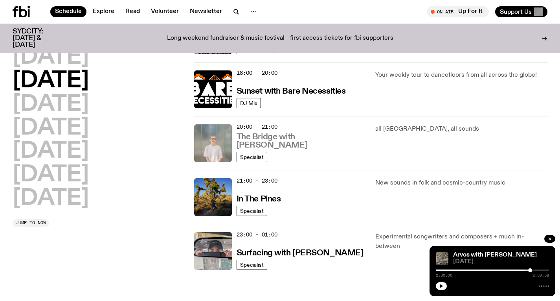 The image size is (560, 301). What do you see at coordinates (444, 275) in the screenshot?
I see `span: 2:30:00` at bounding box center [444, 275].